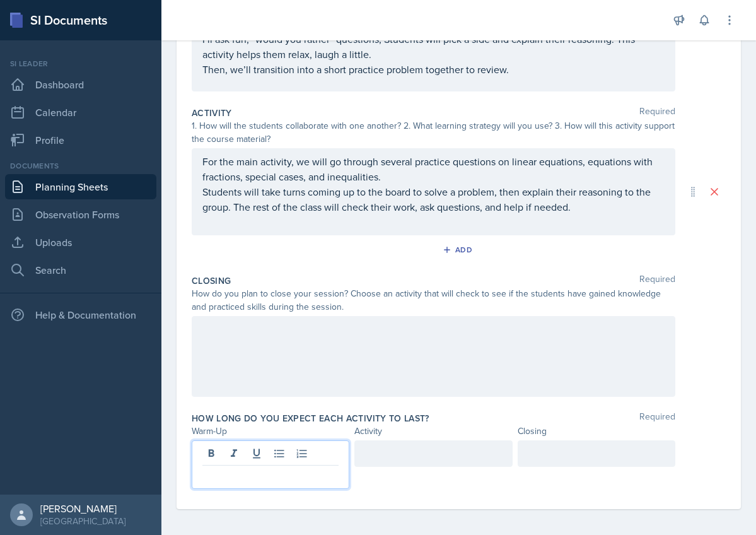  I want to click on label: Activity, so click(212, 113).